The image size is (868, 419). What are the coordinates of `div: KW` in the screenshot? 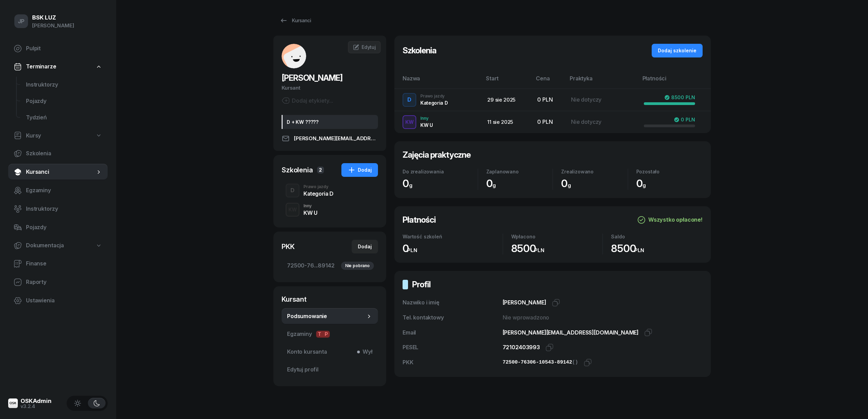 It's located at (292, 210).